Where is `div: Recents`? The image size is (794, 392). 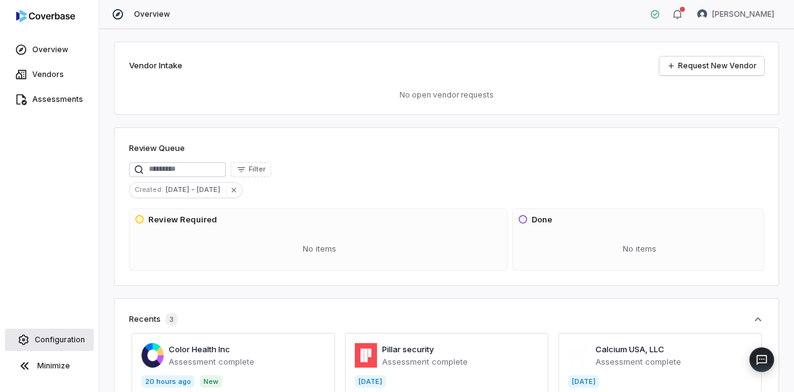
div: Recents is located at coordinates (153, 319).